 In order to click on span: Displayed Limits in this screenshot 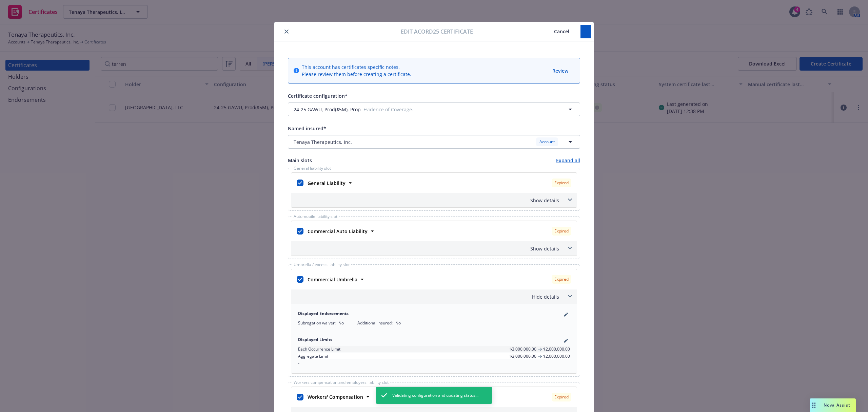, I will do `click(315, 340)`.